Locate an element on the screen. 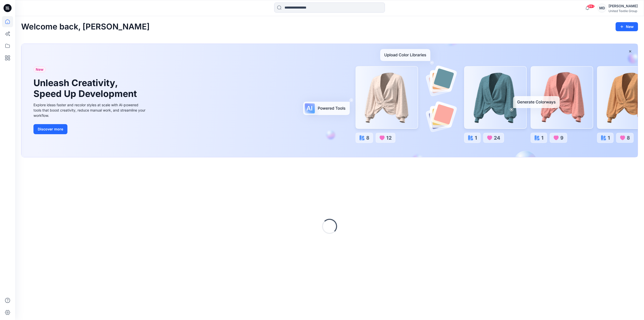 The image size is (644, 320). div: Explore ideas faster and recolor styles at scale with AI-powered tools that boost creativity, red... is located at coordinates (90, 110).